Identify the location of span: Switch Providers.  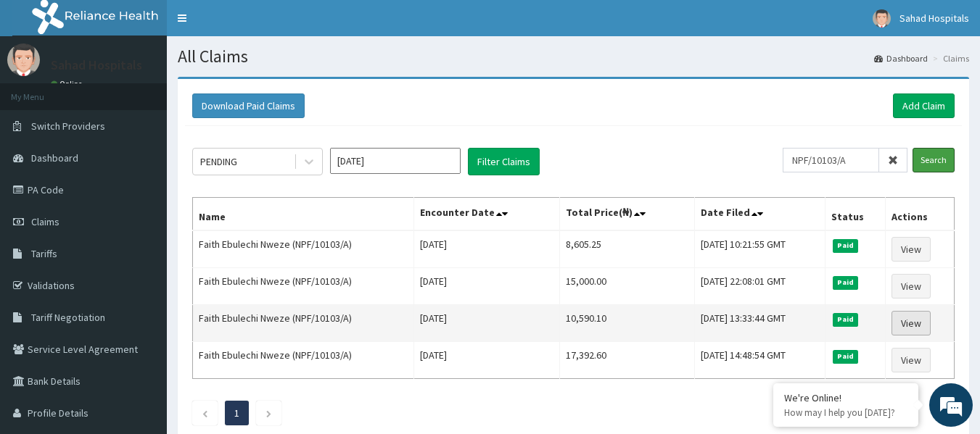
(68, 126).